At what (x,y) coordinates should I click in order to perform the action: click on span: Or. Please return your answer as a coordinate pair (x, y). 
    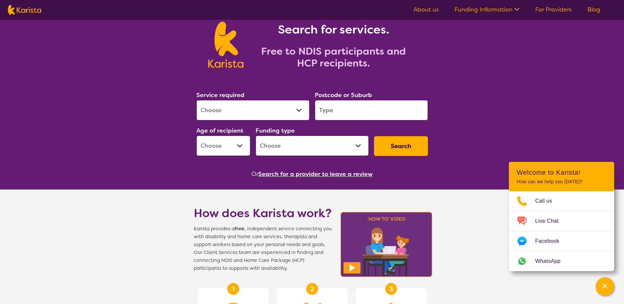
    Looking at the image, I should click on (255, 174).